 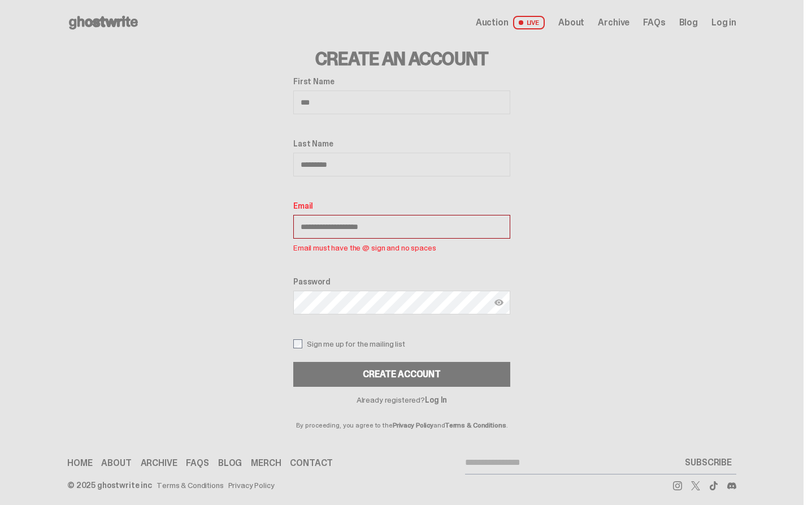 I want to click on span: FAQs, so click(x=654, y=22).